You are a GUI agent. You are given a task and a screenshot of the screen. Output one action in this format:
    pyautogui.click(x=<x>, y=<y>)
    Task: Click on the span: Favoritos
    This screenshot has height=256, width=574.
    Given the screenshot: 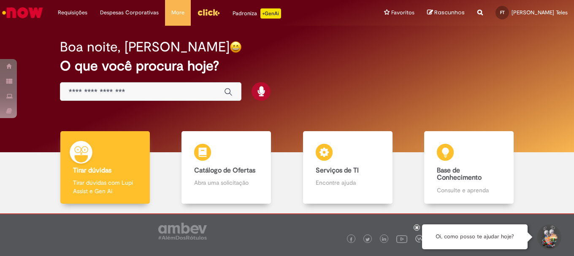 What is the action you would take?
    pyautogui.click(x=403, y=13)
    